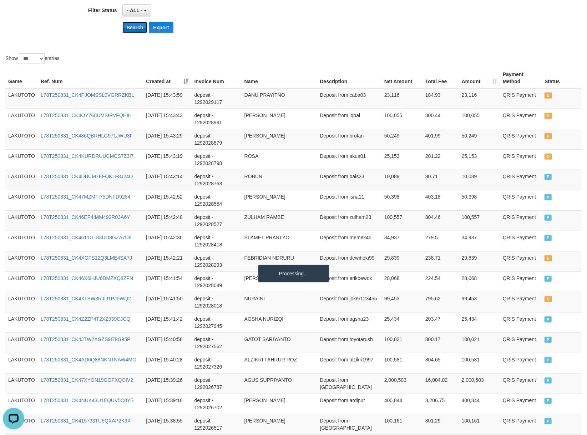 The image size is (587, 435). What do you see at coordinates (280, 302) in the screenshot?
I see `td: NURAINI` at bounding box center [280, 302].